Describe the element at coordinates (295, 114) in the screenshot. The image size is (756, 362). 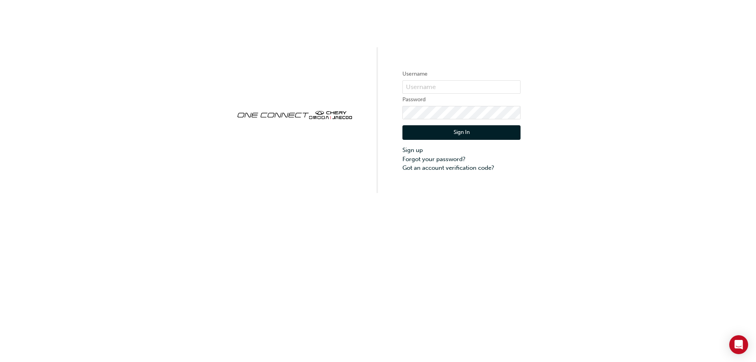
I see `img: oneconnect` at that location.